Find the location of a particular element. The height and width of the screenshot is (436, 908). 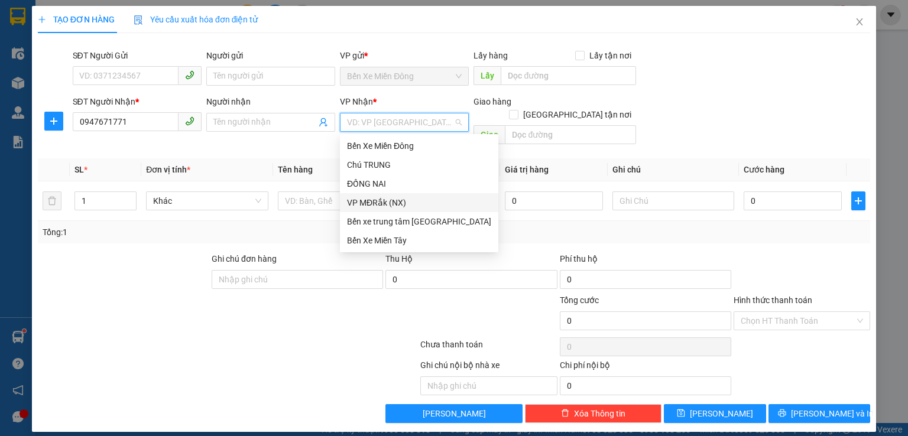

span: close is located at coordinates (859, 22).